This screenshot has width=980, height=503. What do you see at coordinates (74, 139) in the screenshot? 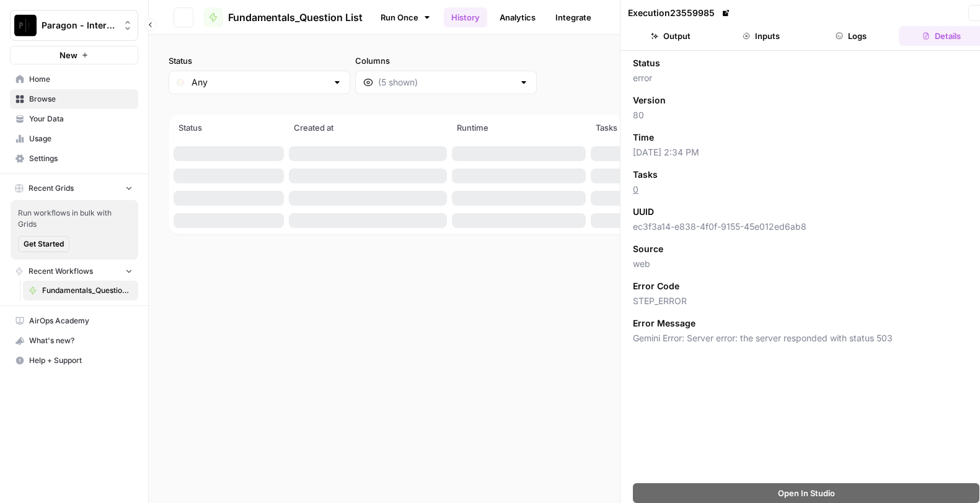
I see `a: Usage` at bounding box center [74, 139].